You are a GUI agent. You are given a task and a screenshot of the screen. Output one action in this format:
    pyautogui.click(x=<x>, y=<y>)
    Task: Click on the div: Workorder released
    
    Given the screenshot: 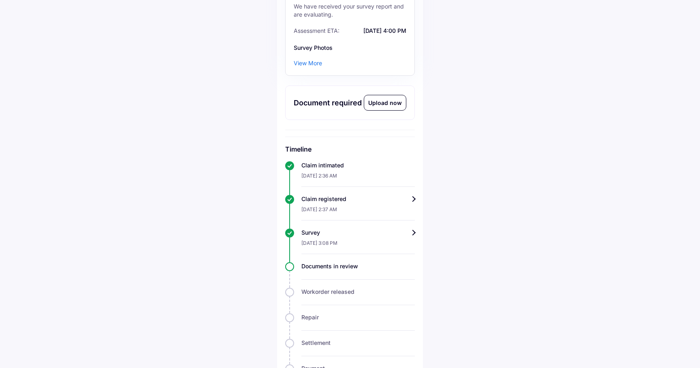 What is the action you would take?
    pyautogui.click(x=358, y=292)
    